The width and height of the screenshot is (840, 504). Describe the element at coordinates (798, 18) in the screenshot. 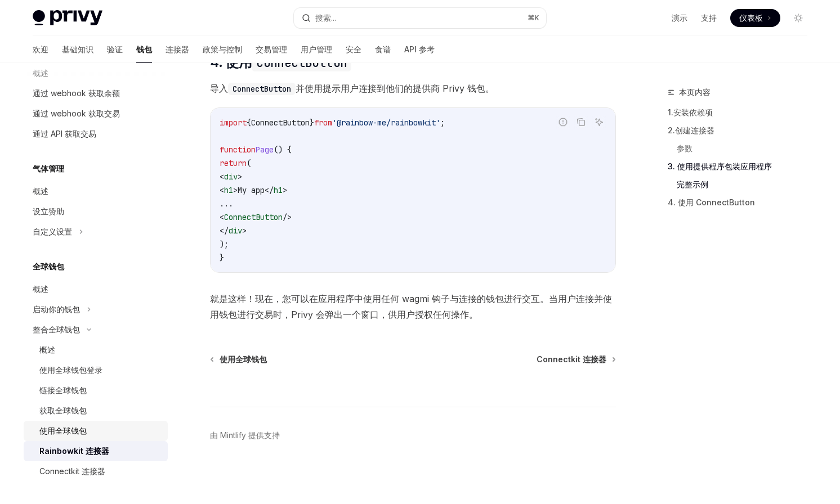

I see `button: 切换暗模式` at that location.